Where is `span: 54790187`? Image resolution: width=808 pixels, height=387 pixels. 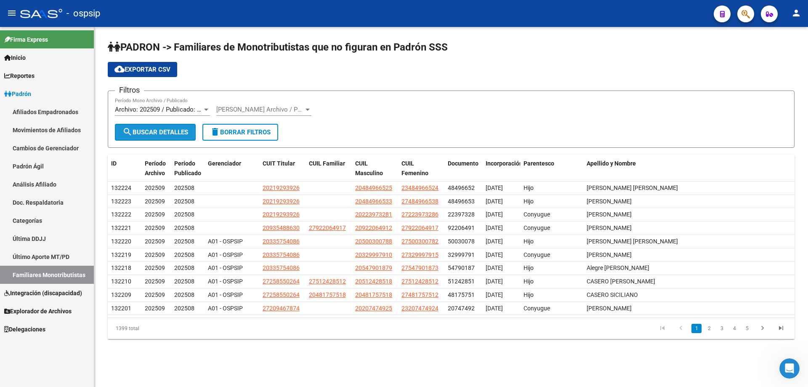 span: 54790187 is located at coordinates (461, 268).